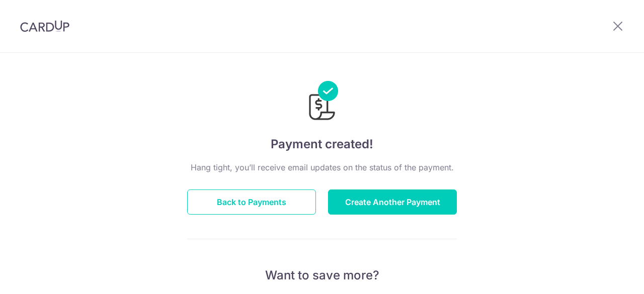  Describe the element at coordinates (322, 144) in the screenshot. I see `h4: Payment created!` at that location.